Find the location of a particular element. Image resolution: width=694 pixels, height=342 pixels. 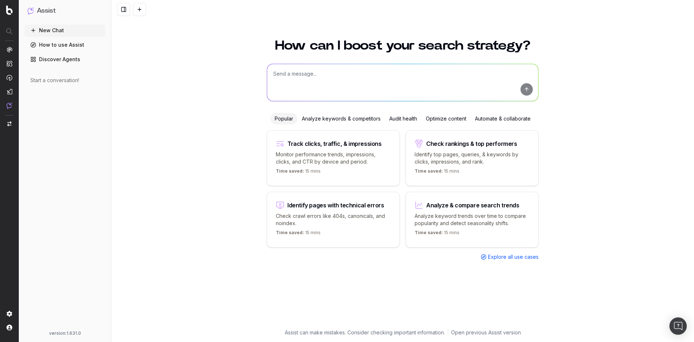

div: version: 1.631.0 is located at coordinates (65, 333).